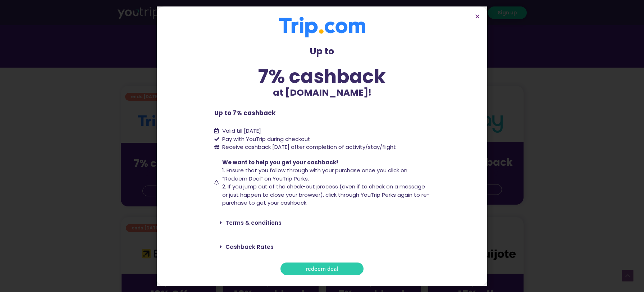  What do you see at coordinates (315, 175) in the screenshot?
I see `span: 1. Ensure that you follow through with your purchase once you click on “Redeem Deal” on YouTrip P...` at bounding box center [315, 175].